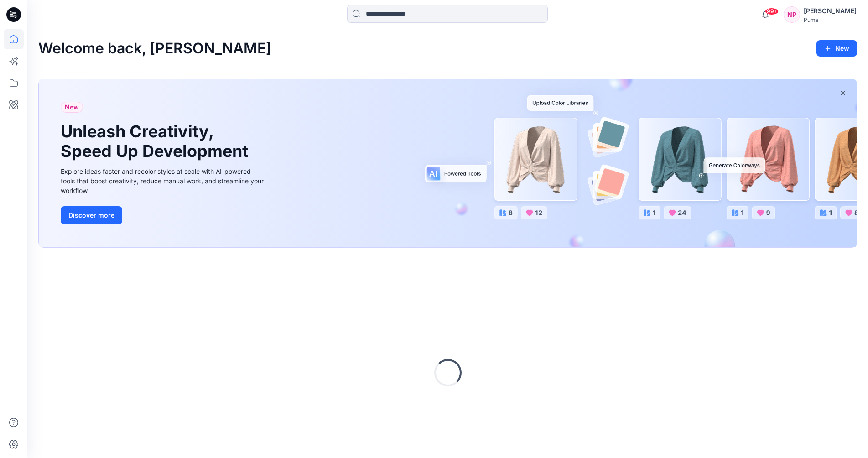 The image size is (868, 458). What do you see at coordinates (163, 215) in the screenshot?
I see `a: Discover more` at bounding box center [163, 215].